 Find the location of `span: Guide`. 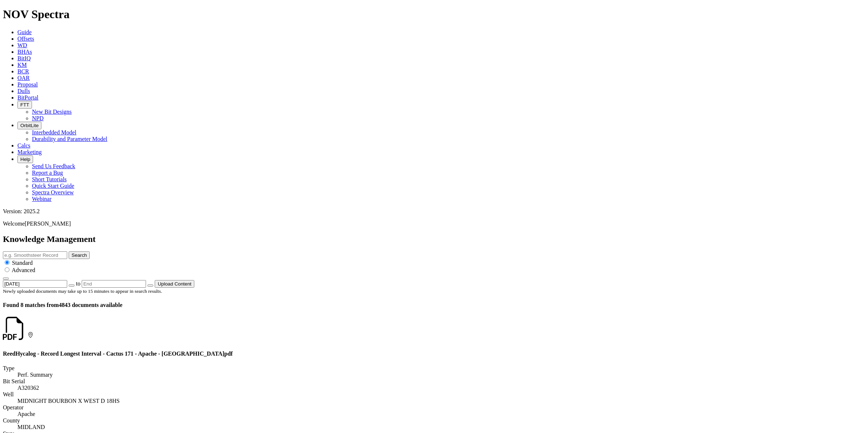

span: Guide is located at coordinates (24, 32).